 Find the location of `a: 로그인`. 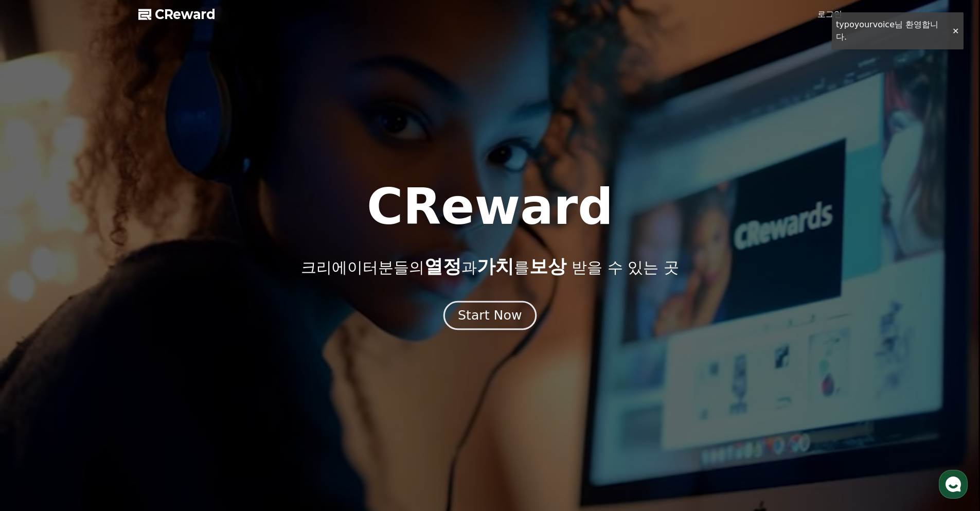

a: 로그인 is located at coordinates (830, 14).